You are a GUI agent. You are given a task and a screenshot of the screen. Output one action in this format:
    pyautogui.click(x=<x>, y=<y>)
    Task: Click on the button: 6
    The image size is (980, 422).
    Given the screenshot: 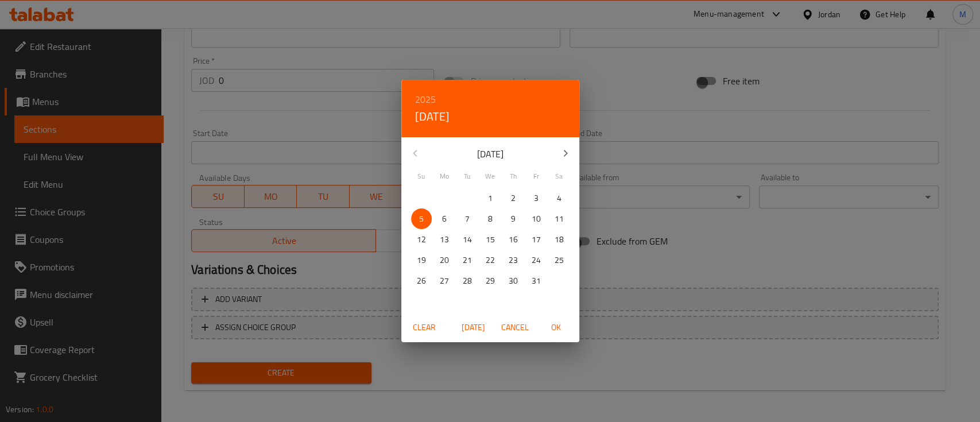 What is the action you would take?
    pyautogui.click(x=445, y=218)
    